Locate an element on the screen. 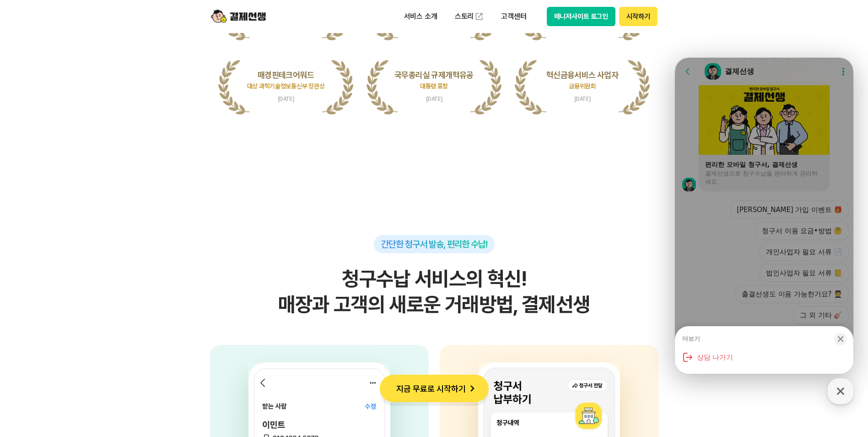 The height and width of the screenshot is (437, 868). p: 대상 과학기술정보통신부 장관상 is located at coordinates (286, 86).